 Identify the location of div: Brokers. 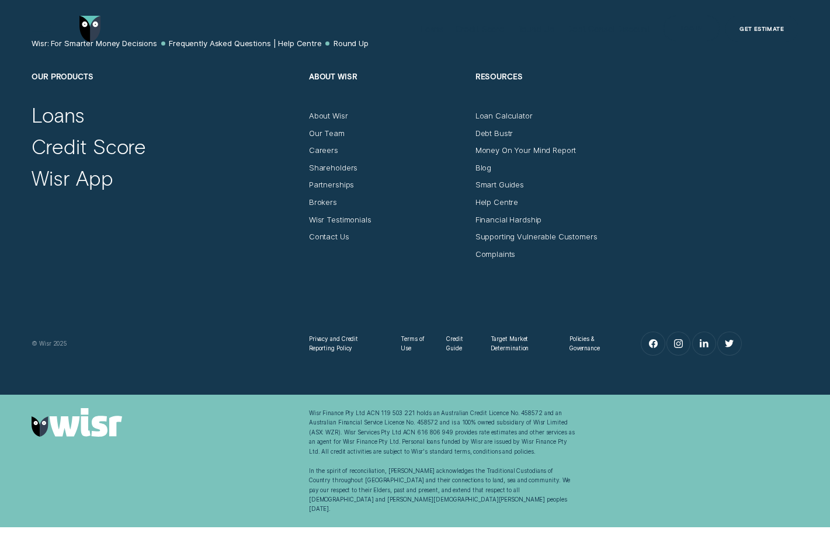
(323, 202).